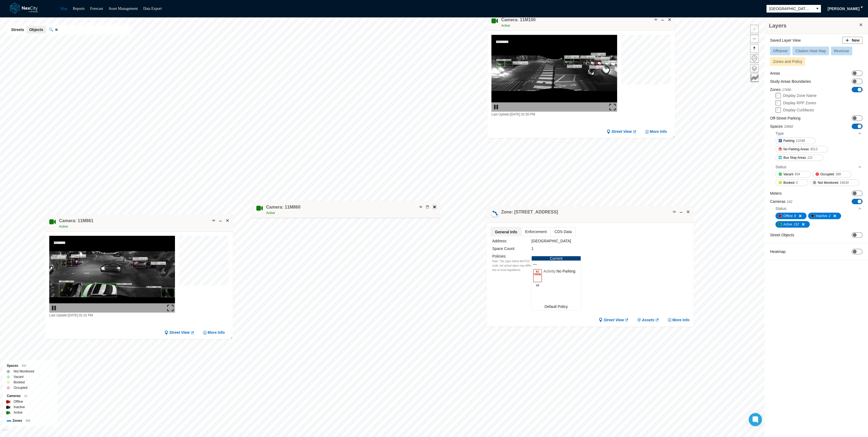 This screenshot has height=437, width=868. What do you see at coordinates (23, 372) in the screenshot?
I see `label: Not Monitored` at bounding box center [23, 372].